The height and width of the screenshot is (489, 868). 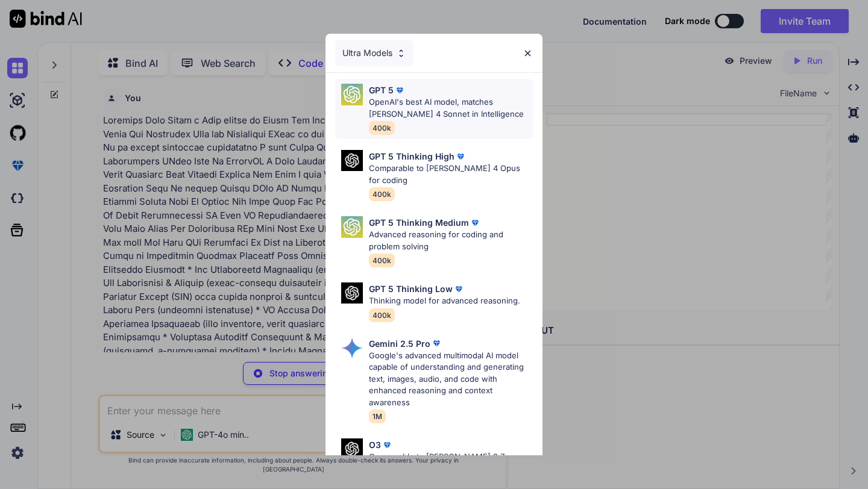 I want to click on p: Gemini 2.5 Pro, so click(x=399, y=343).